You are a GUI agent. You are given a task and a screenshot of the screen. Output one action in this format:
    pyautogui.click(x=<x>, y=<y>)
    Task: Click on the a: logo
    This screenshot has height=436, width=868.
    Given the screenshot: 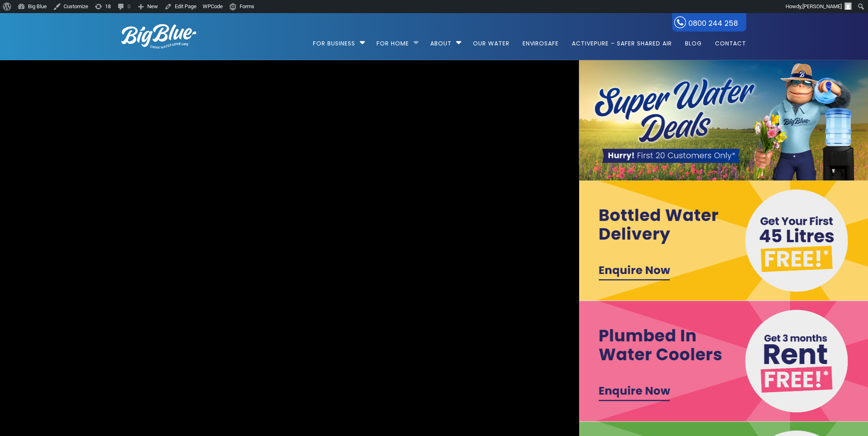 What is the action you would take?
    pyautogui.click(x=159, y=37)
    